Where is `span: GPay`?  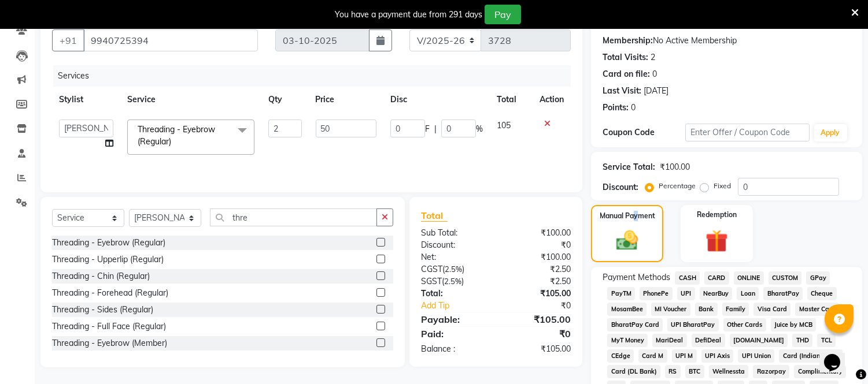
span: GPay is located at coordinates (817, 278).